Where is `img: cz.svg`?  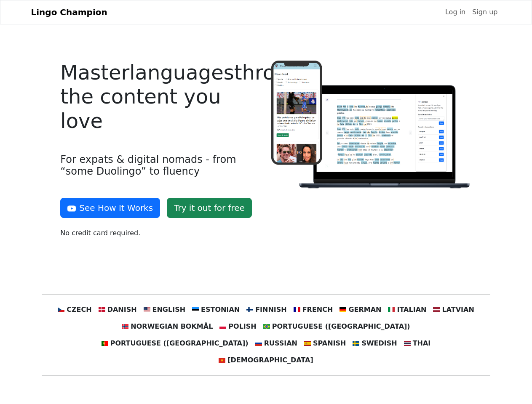
img: cz.svg is located at coordinates (61, 310).